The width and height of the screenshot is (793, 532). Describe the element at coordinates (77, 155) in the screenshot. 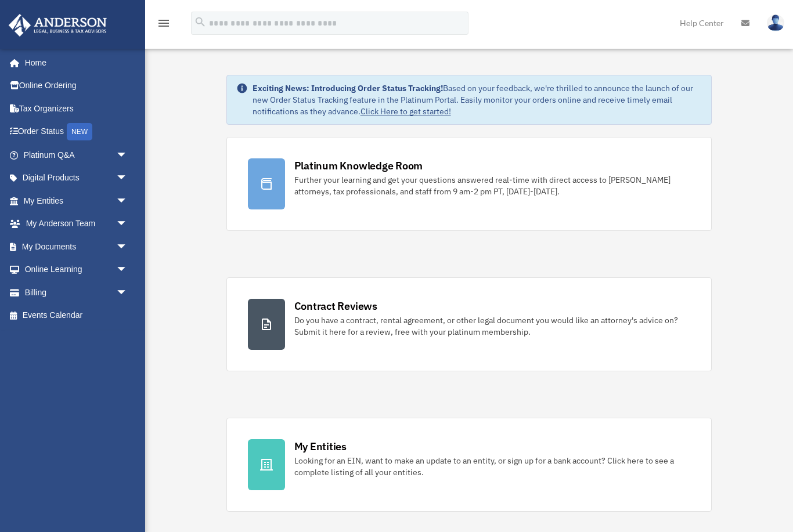

I see `a: Platinum Q&Aarrow_drop_down` at that location.